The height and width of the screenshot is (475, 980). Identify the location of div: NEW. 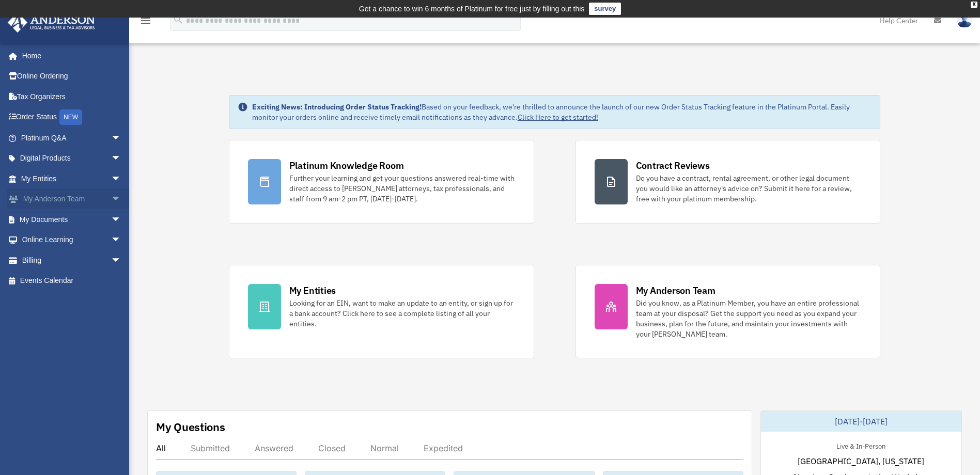
(71, 117).